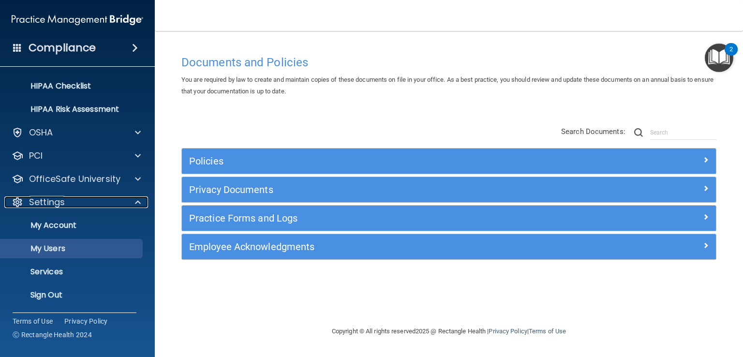  I want to click on a: PCI, so click(76, 156).